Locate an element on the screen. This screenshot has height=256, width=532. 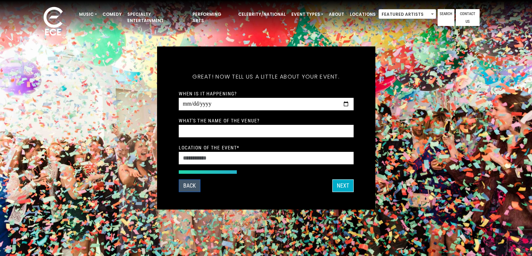
a: Specialty Entertainment is located at coordinates (157, 18).